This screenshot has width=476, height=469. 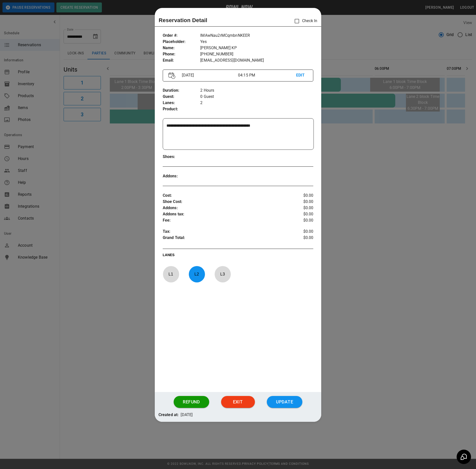 What do you see at coordinates (302, 75) in the screenshot?
I see `p: EDIT` at bounding box center [302, 75].